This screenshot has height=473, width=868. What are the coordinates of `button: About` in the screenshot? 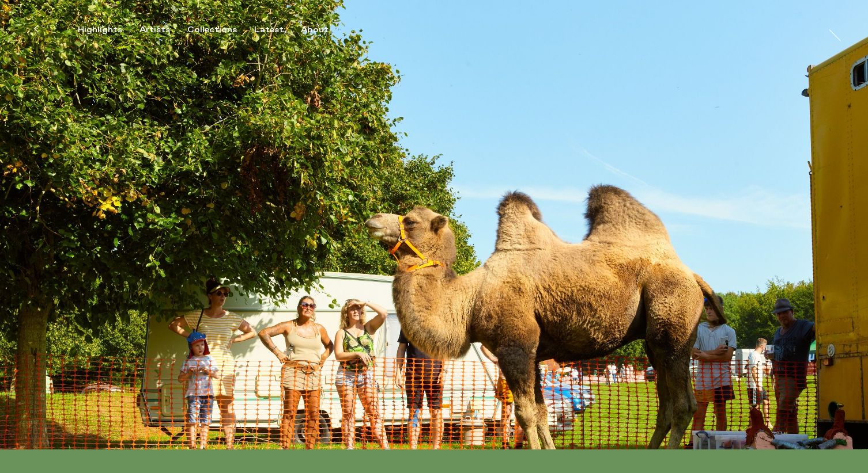 It's located at (323, 30).